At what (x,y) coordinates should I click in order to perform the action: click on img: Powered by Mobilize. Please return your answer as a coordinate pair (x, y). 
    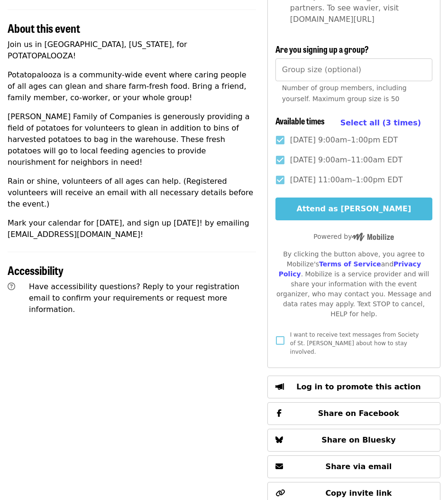
    Looking at the image, I should click on (373, 237).